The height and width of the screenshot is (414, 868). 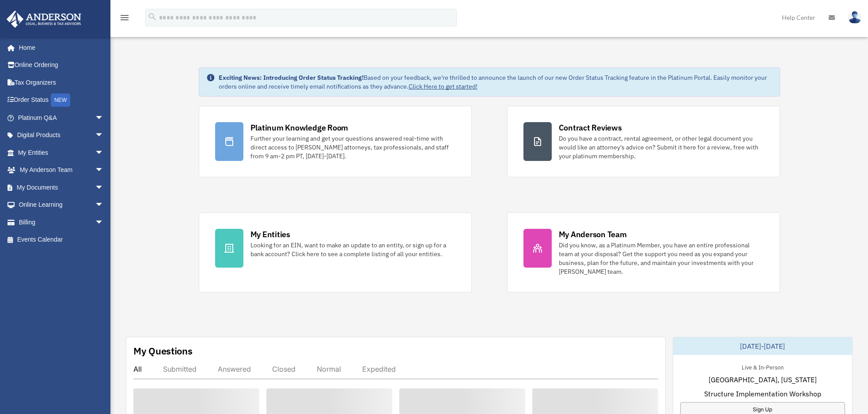 I want to click on img: User Pic, so click(x=854, y=17).